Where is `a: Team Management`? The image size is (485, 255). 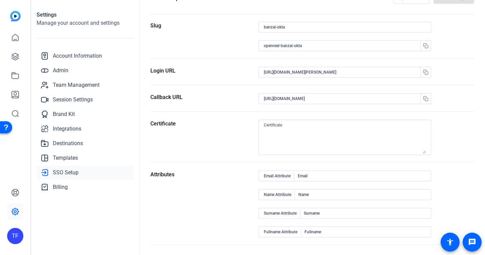
a: Team Management is located at coordinates (85, 85).